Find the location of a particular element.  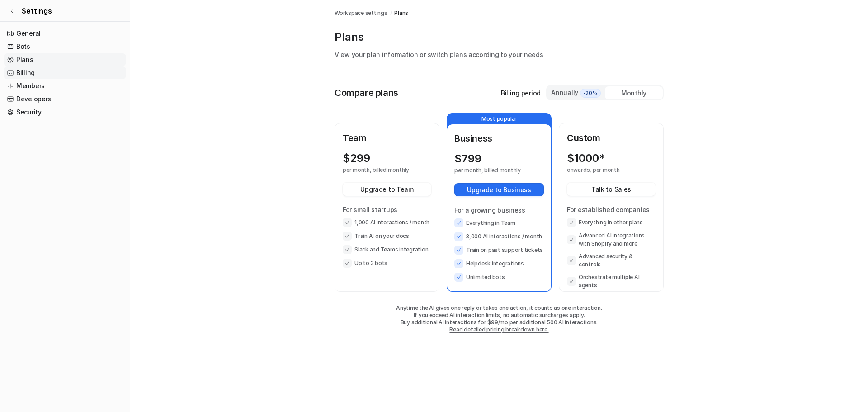

li: 3,000 AI interactions / month is located at coordinates (499, 237).